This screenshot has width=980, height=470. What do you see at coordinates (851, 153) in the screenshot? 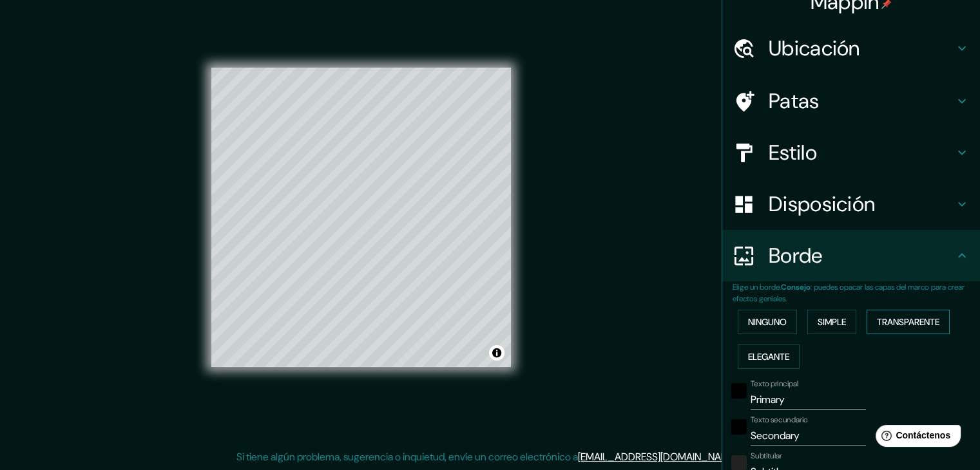
I see `div: Estilo` at bounding box center [851, 153].